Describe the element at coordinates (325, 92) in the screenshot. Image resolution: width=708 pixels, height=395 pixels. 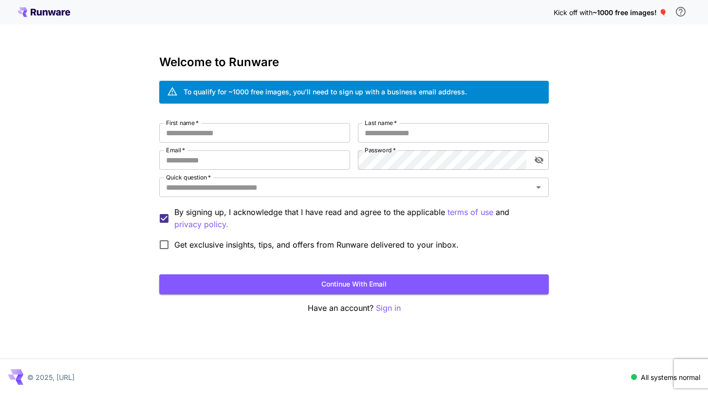
I see `div: To qualify for ~1000 free images, you’ll need to sign up with a business email address.` at that location.